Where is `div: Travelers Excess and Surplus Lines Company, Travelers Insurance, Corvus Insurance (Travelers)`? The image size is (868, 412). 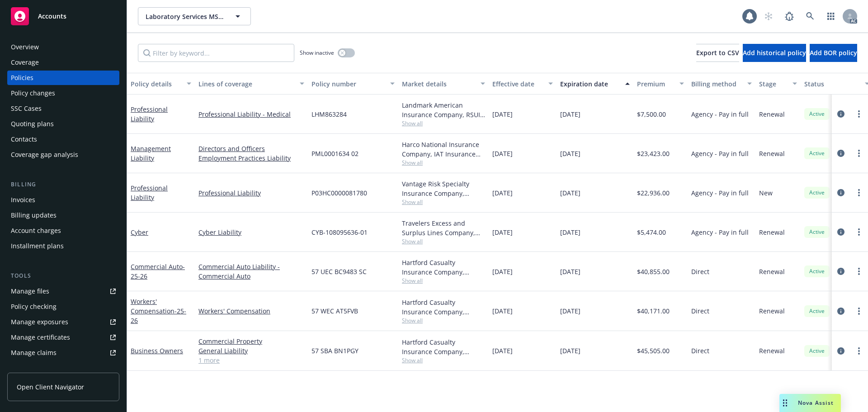
div: Travelers Excess and Surplus Lines Company, Travelers Insurance, Corvus Insurance (Travelers) is located at coordinates (443, 228).